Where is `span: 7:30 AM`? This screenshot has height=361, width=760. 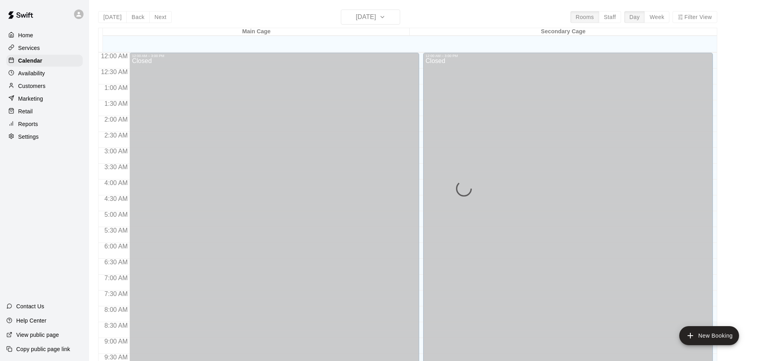
span: 7:30 AM is located at coordinates (116, 293).